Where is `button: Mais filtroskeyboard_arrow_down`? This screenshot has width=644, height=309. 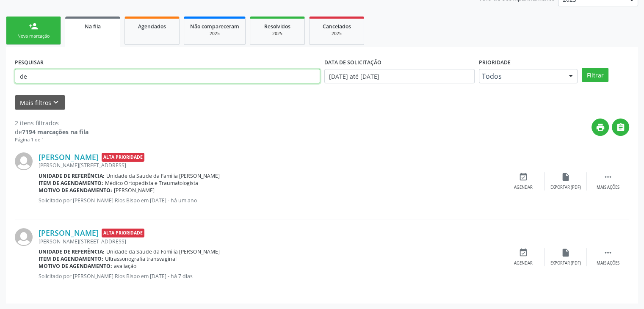 button: Mais filtroskeyboard_arrow_down is located at coordinates (40, 102).